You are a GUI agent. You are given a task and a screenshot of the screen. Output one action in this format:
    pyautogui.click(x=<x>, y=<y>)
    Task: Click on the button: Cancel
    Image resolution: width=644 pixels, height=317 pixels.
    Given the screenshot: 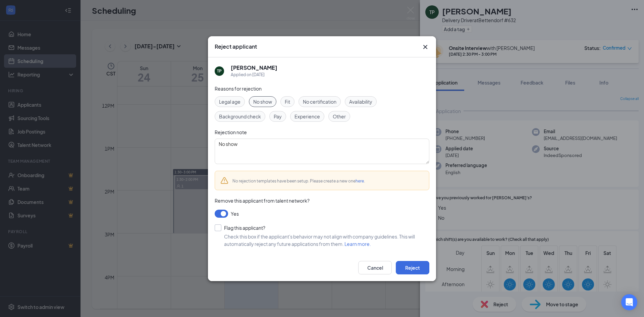 What is the action you would take?
    pyautogui.click(x=375, y=268)
    